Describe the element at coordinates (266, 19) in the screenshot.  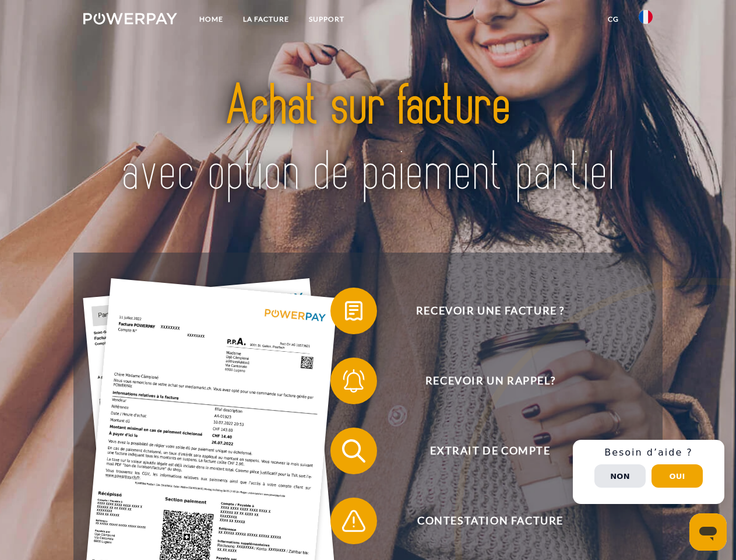
I see `a: LA FACTURE` at that location.